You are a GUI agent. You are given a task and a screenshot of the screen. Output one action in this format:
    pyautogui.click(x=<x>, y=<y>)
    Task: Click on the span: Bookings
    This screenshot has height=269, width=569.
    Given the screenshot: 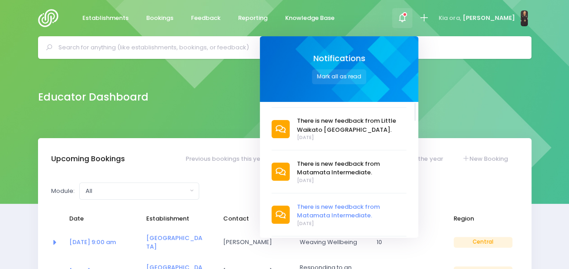 What is the action you would take?
    pyautogui.click(x=160, y=18)
    